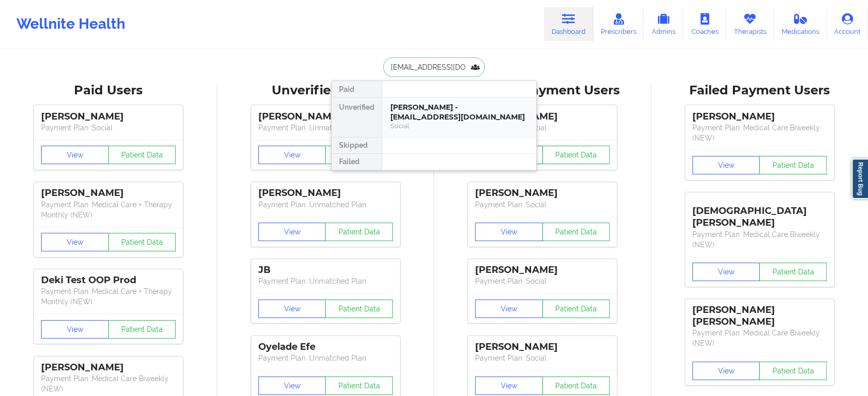 The height and width of the screenshot is (396, 868). What do you see at coordinates (846, 24) in the screenshot?
I see `a: Account` at bounding box center [846, 24].